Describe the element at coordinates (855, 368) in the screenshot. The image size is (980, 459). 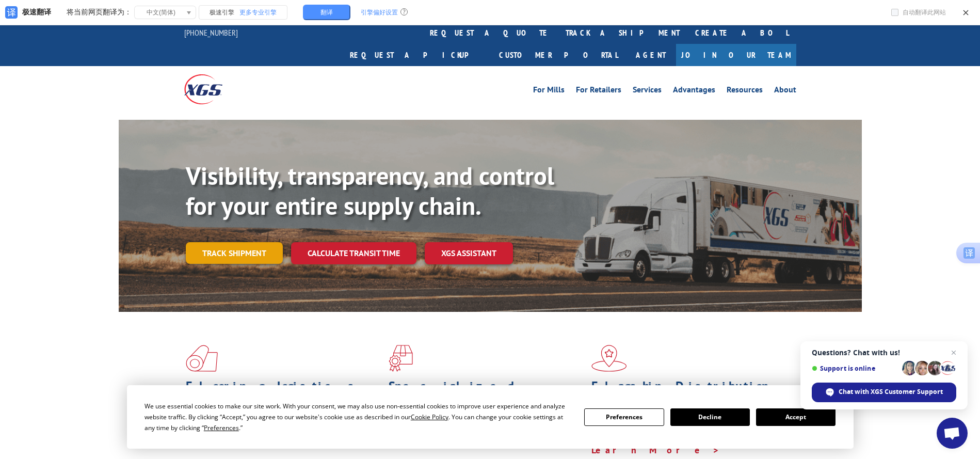
I see `span: Support is online` at that location.